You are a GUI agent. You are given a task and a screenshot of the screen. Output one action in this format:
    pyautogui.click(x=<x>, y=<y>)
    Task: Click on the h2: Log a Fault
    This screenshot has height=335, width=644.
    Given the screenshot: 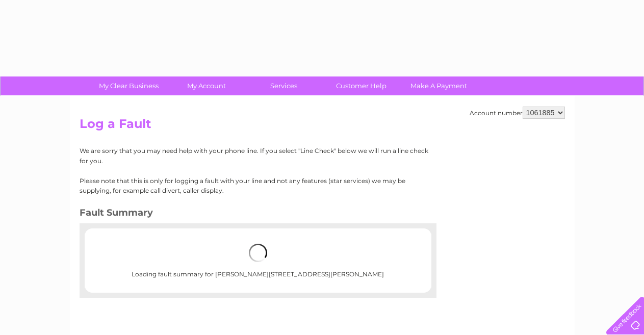 What is the action you would take?
    pyautogui.click(x=322, y=127)
    